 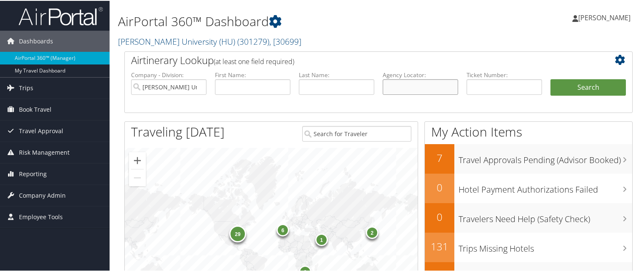 I want to click on span: (at least one field required), so click(x=254, y=61).